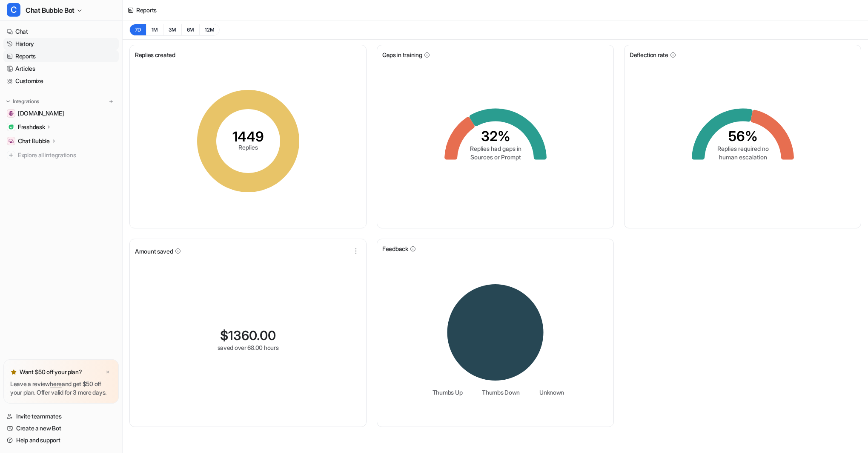  What do you see at coordinates (248, 147) in the screenshot?
I see `tspan: Replies` at bounding box center [248, 147].